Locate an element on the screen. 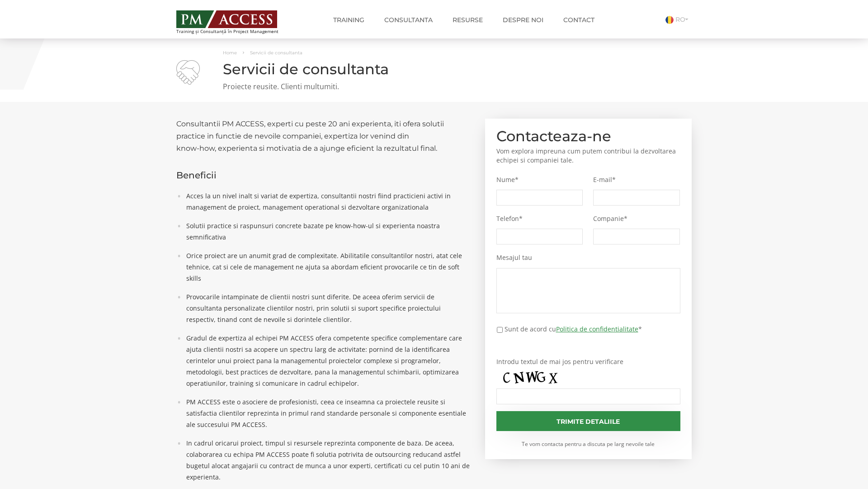  li: Provocarile intampinate de clientii nostri sunt diferite. De aceea oferim servicii de consultanta... is located at coordinates (326, 308).